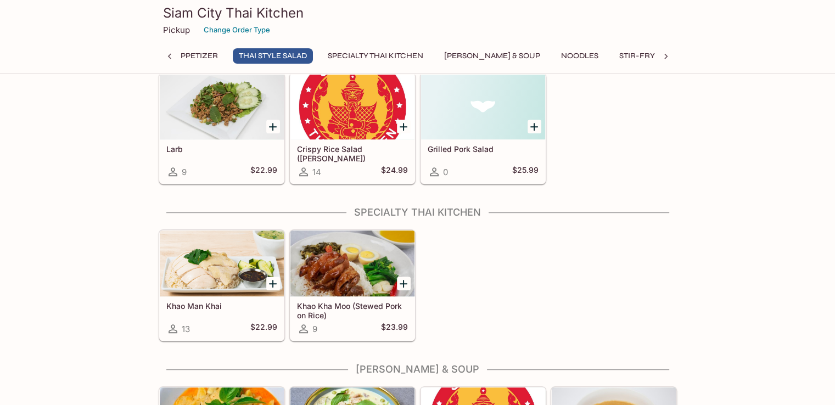 This screenshot has width=835, height=405. Describe the element at coordinates (375, 56) in the screenshot. I see `button: Specialty Thai Kitchen` at that location.